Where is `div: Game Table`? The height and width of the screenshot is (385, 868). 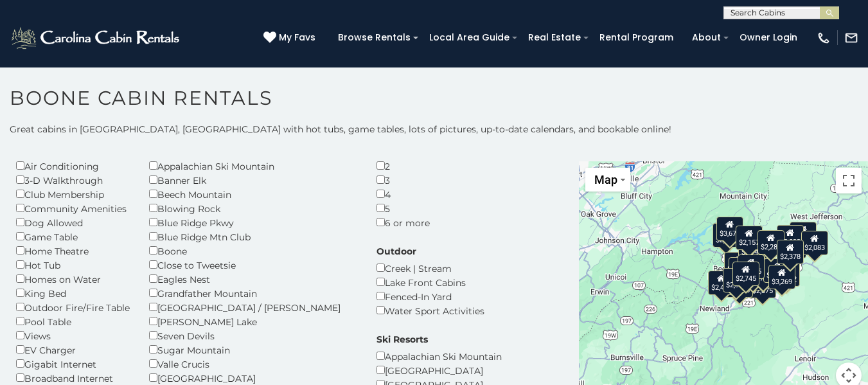 div: Game Table is located at coordinates (73, 237).